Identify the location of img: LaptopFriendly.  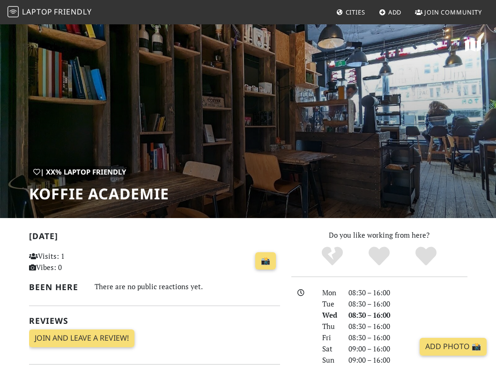
(13, 12).